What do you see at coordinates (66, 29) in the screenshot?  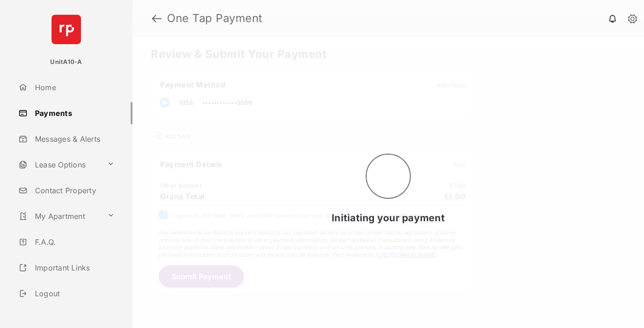 I see `img: svg+xml;base64,PHN2ZyB4bWxucz0iaHR0cDovL3d3dy53My5vcmcvMjAwMC9zdmciIHdpZHRoPSI2NCIgaGVpZ2h0PSI2NC...` at bounding box center [66, 29].